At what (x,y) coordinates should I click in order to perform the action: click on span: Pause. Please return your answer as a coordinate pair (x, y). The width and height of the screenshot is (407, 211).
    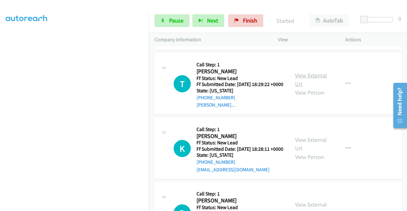
    Looking at the image, I should click on (176, 20).